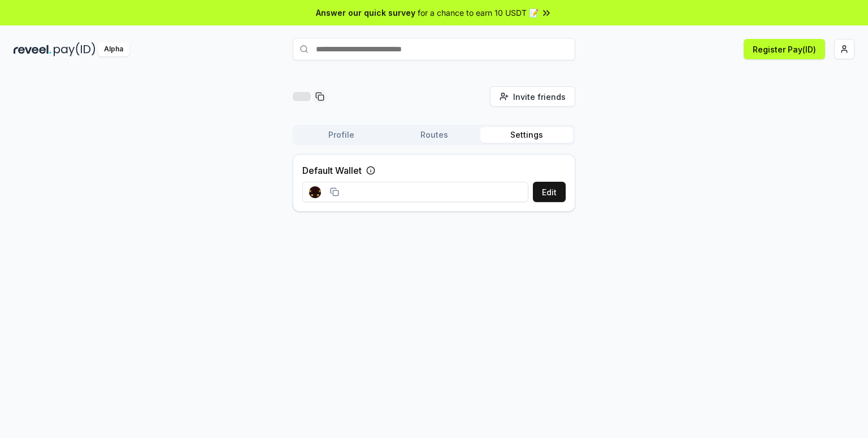 The image size is (868, 438). Describe the element at coordinates (332, 171) in the screenshot. I see `label: Default Wallet` at that location.